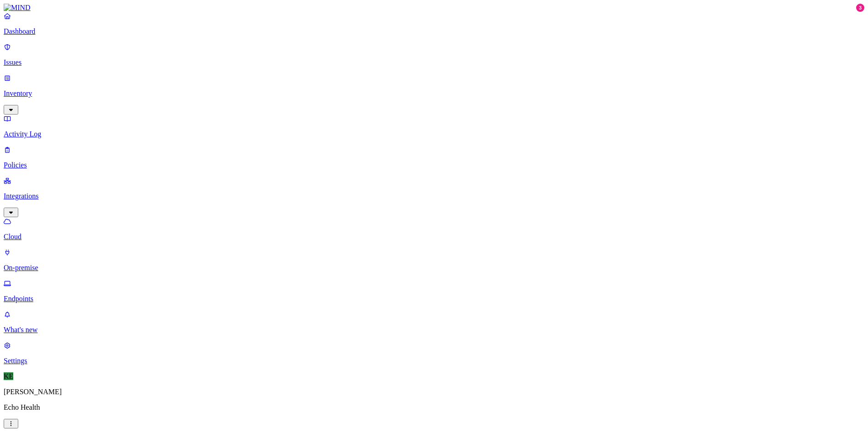 The width and height of the screenshot is (868, 433). What do you see at coordinates (434, 322) in the screenshot?
I see `a: What's new` at bounding box center [434, 322].